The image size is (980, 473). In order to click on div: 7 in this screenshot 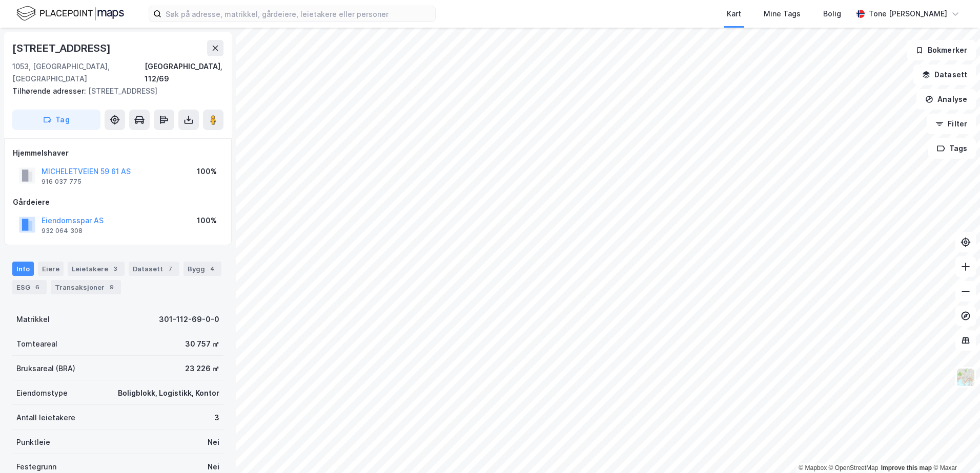, I will do `click(170, 269)`.